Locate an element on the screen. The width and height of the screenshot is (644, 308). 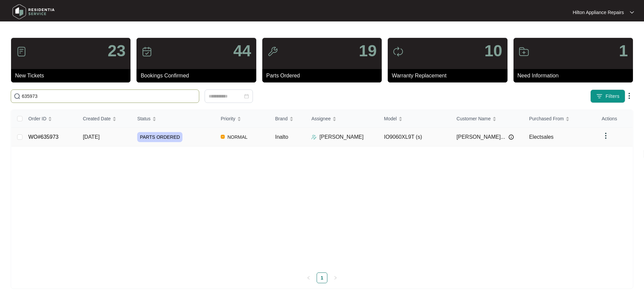
span: Created Date is located at coordinates (97, 119).